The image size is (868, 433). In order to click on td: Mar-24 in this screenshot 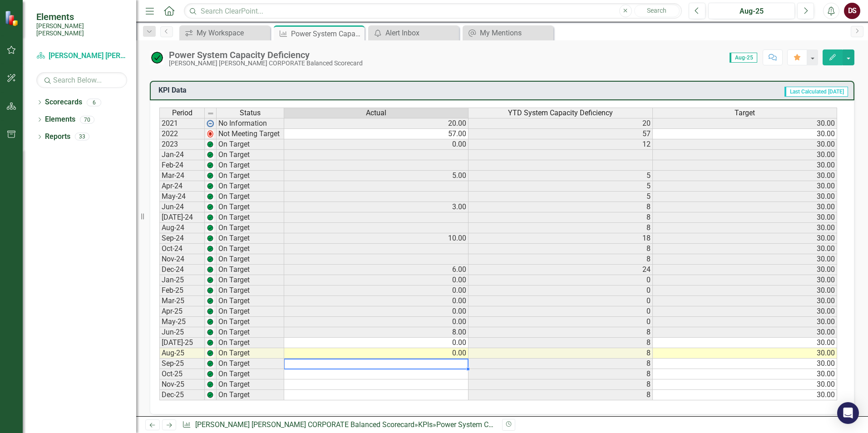, I will do `click(182, 175)`.